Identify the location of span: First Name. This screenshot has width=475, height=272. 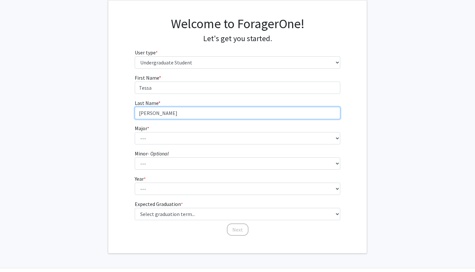
(147, 78).